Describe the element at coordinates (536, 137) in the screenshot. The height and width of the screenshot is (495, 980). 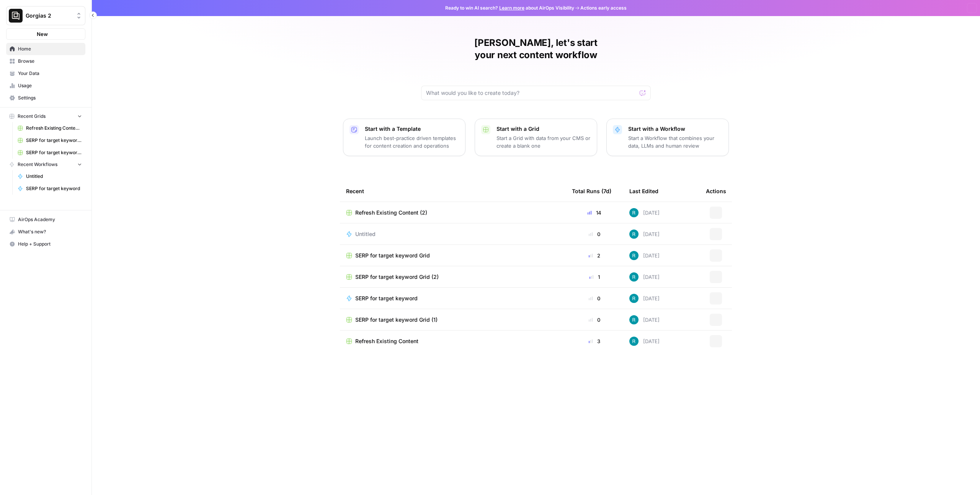
I see `button: Start with a GridStart a Grid with data from your CMS or create a blank one` at that location.